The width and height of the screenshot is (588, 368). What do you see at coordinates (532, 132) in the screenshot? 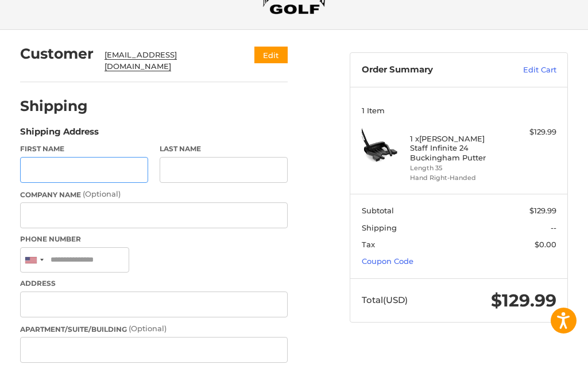
I see `div: $129.99` at bounding box center [532, 132].